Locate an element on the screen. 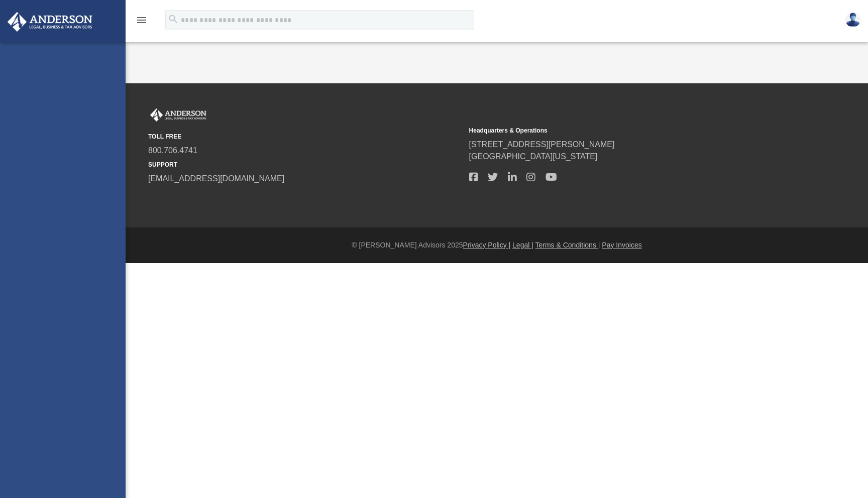 The image size is (868, 498). small: TOLL FREE is located at coordinates (305, 136).